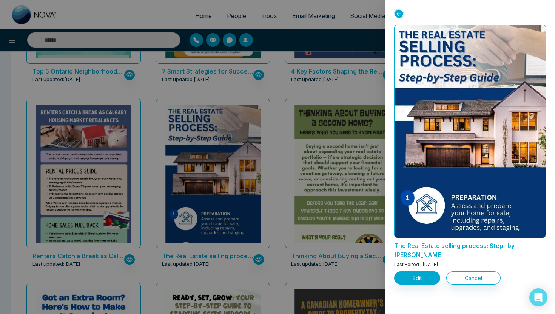  I want to click on p: The Real Estate selling process: Step-by-Step Guide, so click(470, 249).